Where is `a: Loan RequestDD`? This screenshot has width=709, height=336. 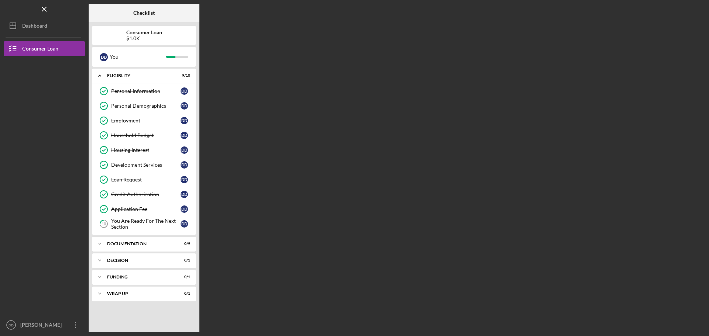 a: Loan RequestDD is located at coordinates (144, 180).